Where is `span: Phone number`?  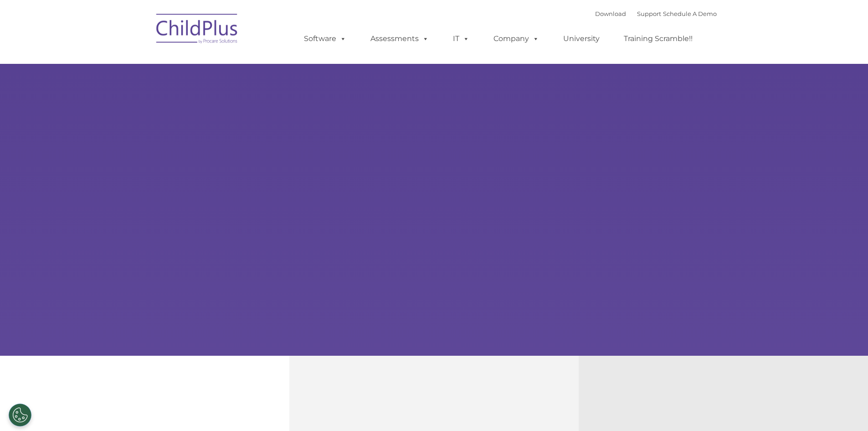
span: Phone number is located at coordinates (146, 101).